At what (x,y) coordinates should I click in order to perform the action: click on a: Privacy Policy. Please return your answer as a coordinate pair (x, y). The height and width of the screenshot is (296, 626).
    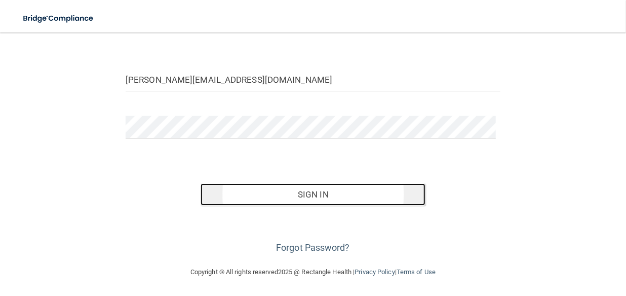
    Looking at the image, I should click on (375, 271).